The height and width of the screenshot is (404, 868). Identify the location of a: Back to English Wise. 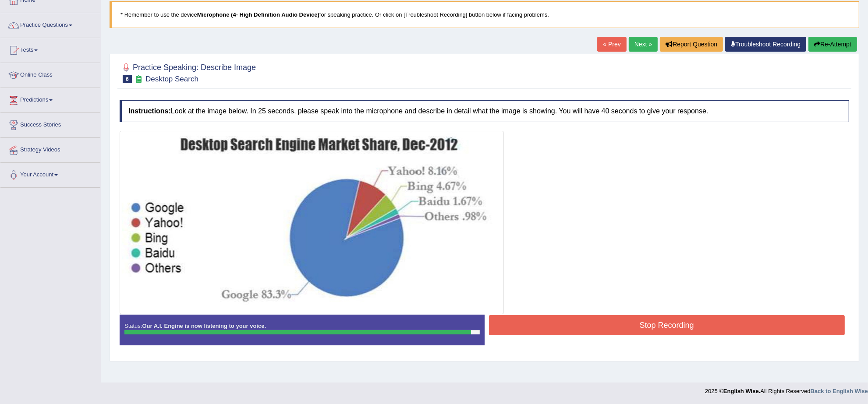
(839, 391).